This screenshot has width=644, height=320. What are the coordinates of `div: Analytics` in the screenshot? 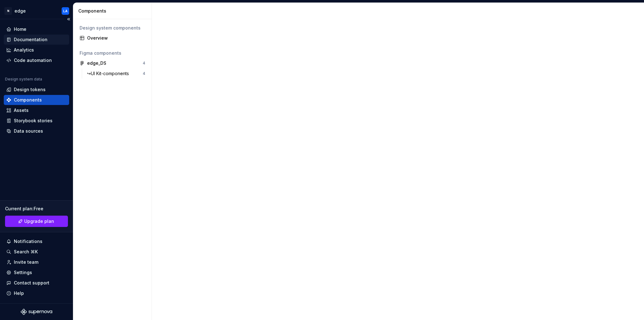 It's located at (24, 50).